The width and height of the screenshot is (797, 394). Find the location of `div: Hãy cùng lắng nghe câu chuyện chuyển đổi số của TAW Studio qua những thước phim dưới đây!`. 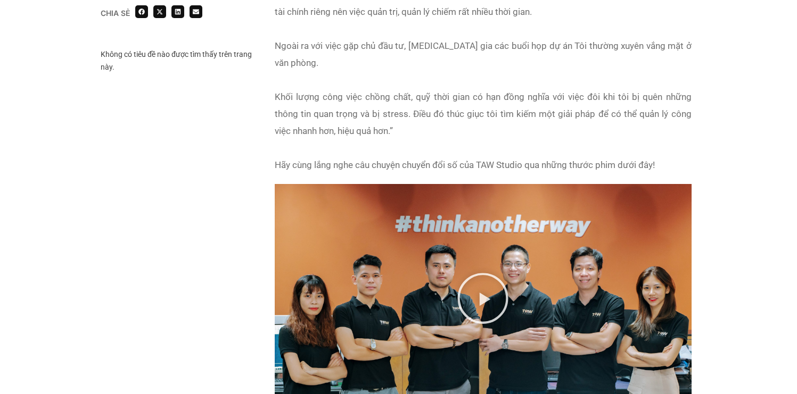

div: Hãy cùng lắng nghe câu chuyện chuyển đổi số của TAW Studio qua những thước phim dưới đây! is located at coordinates (483, 165).